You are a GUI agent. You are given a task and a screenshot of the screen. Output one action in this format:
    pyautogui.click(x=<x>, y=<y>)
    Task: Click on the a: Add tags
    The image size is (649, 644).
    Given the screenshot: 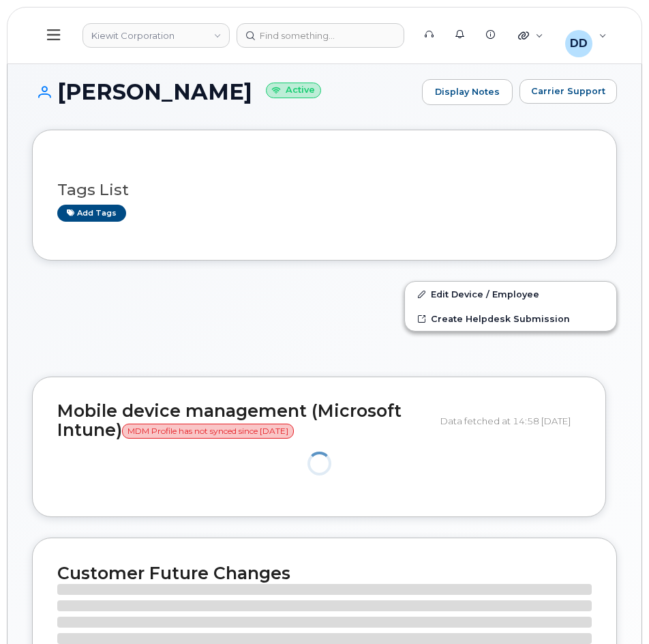 What is the action you would take?
    pyautogui.click(x=91, y=213)
    